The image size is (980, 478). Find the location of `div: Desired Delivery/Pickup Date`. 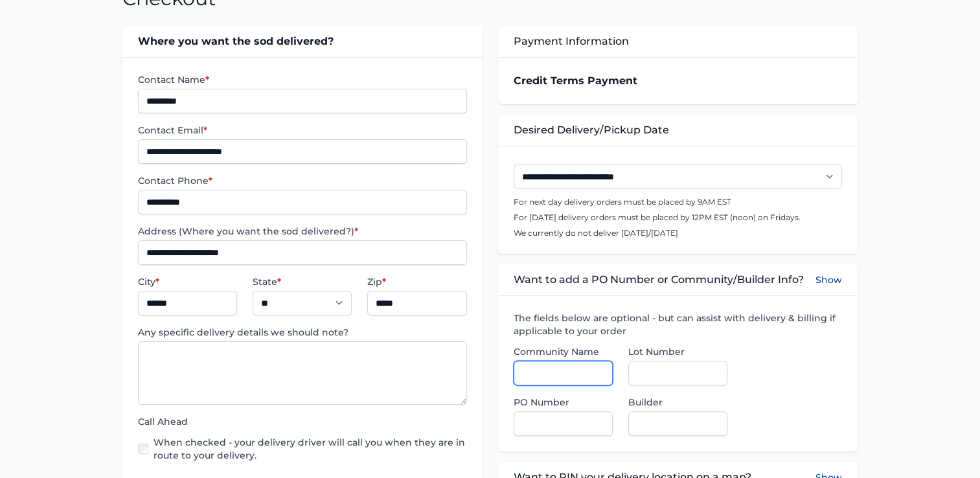

div: Desired Delivery/Pickup Date is located at coordinates (678, 130).